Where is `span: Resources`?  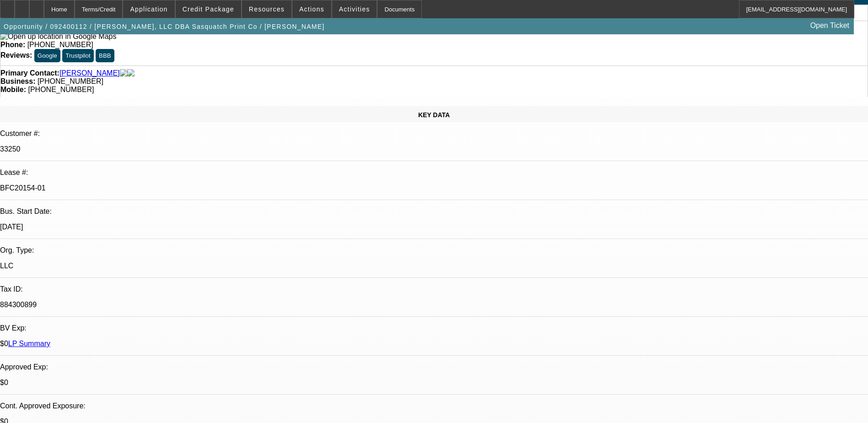 span: Resources is located at coordinates (266, 9).